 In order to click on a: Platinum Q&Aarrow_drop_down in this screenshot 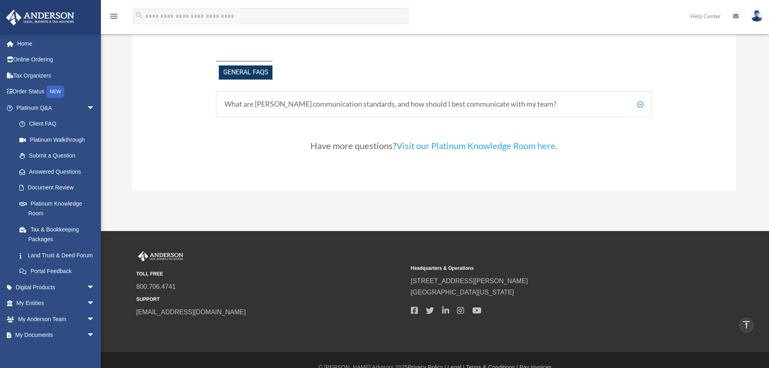, I will do `click(56, 108)`.